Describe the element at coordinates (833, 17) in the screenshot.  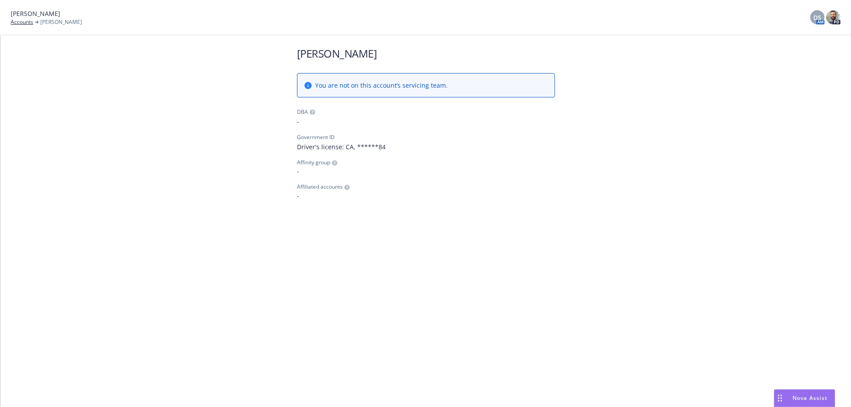
I see `img: photo` at that location.